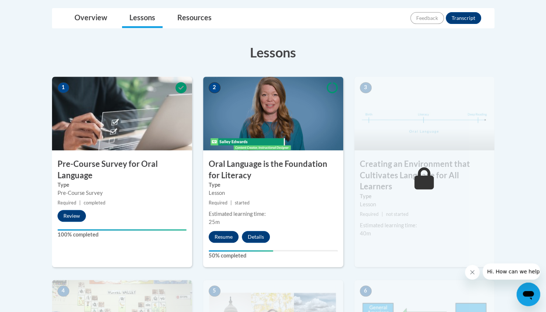 This screenshot has width=546, height=312. Describe the element at coordinates (273, 170) in the screenshot. I see `h3: Oral Language is the Foundation for Literacy` at that location.